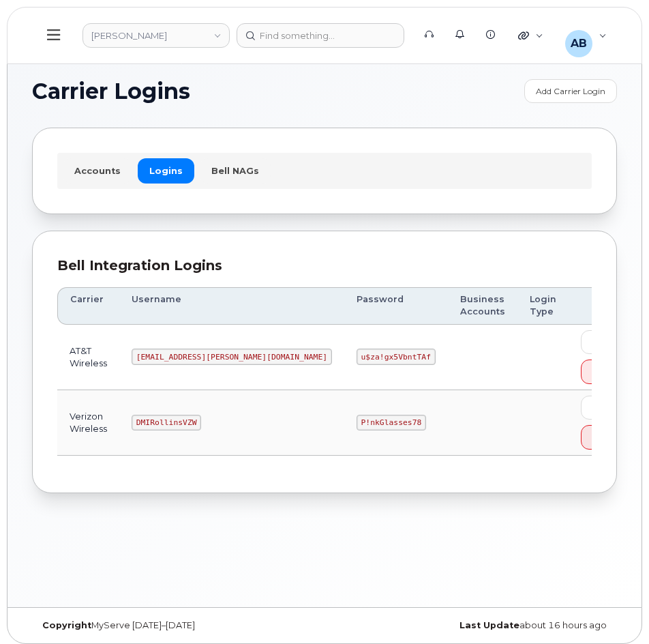  Describe the element at coordinates (67, 625) in the screenshot. I see `strong: Copyright` at that location.